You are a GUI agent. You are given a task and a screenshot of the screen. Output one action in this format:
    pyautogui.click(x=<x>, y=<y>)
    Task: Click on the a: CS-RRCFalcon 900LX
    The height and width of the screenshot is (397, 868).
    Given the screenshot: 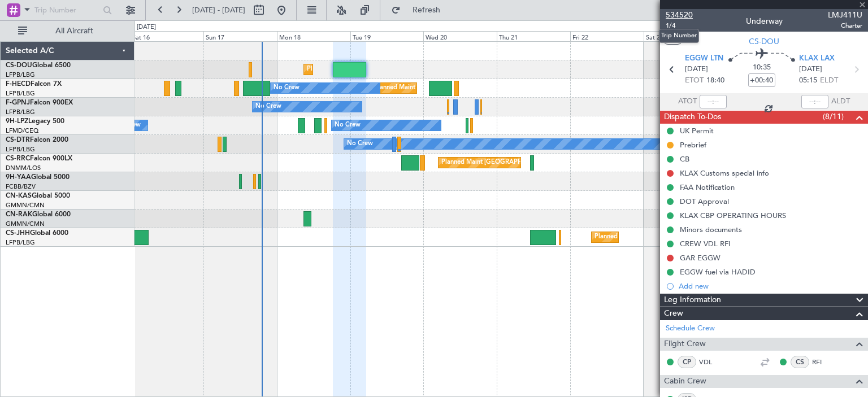 What is the action you would take?
    pyautogui.click(x=39, y=158)
    